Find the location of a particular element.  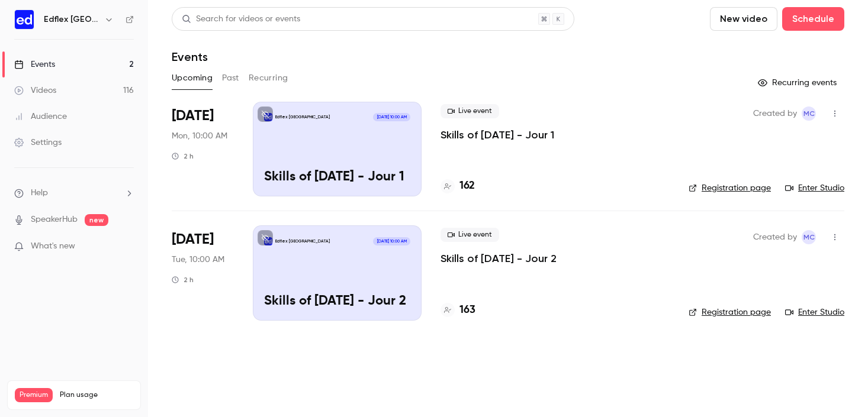

span: new is located at coordinates (97, 220).